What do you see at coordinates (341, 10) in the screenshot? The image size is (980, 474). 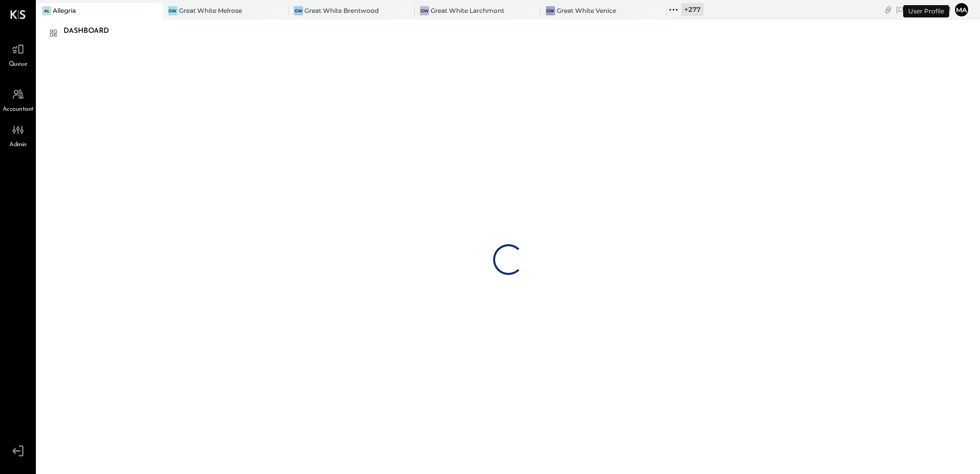 I see `div: Great White Brentwood` at bounding box center [341, 10].